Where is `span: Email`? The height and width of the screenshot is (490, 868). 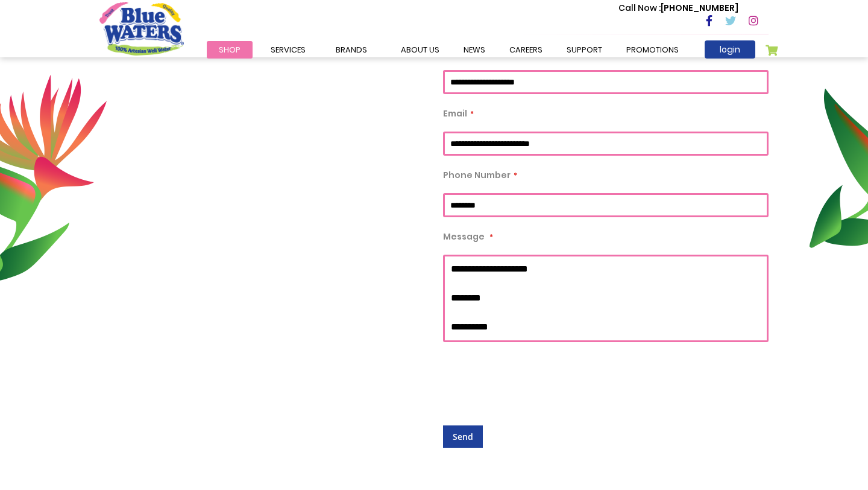 span: Email is located at coordinates (456, 113).